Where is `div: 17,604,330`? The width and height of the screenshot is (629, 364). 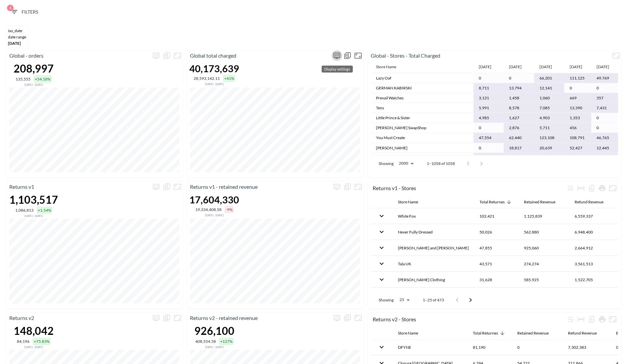
div: 17,604,330 is located at coordinates (214, 199).